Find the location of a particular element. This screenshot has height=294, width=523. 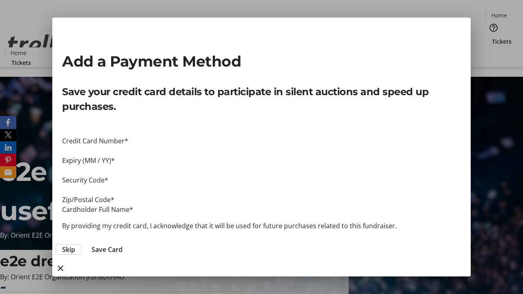

label: Expiry (MM / YY)* is located at coordinates (88, 161).